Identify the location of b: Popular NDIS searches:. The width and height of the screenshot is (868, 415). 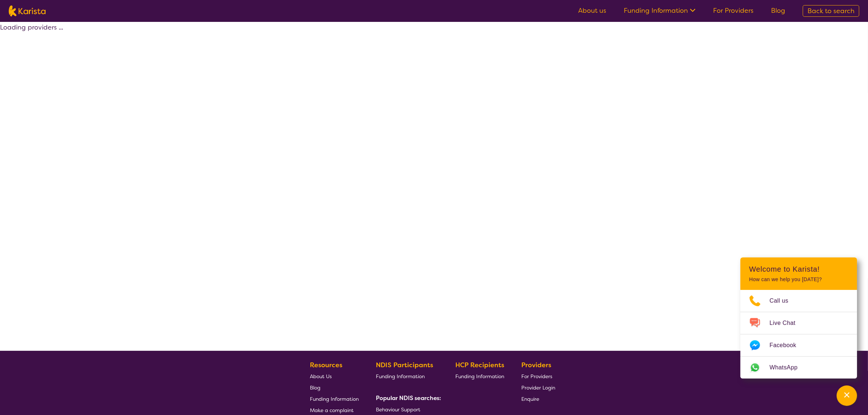
(409, 398).